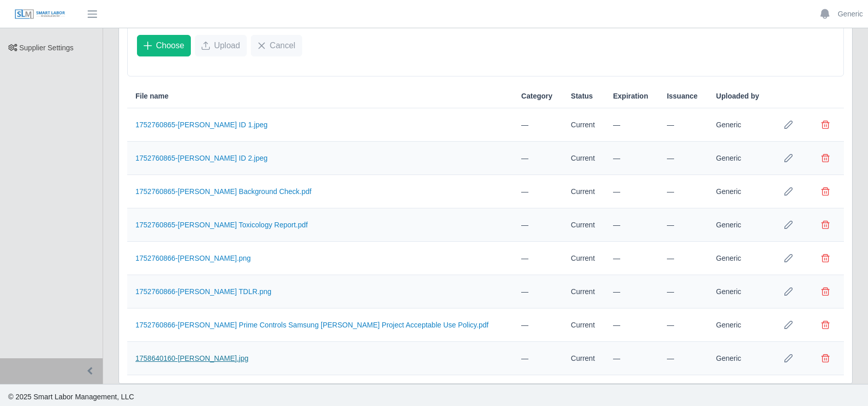 The height and width of the screenshot is (406, 868). I want to click on a: Generic, so click(850, 14).